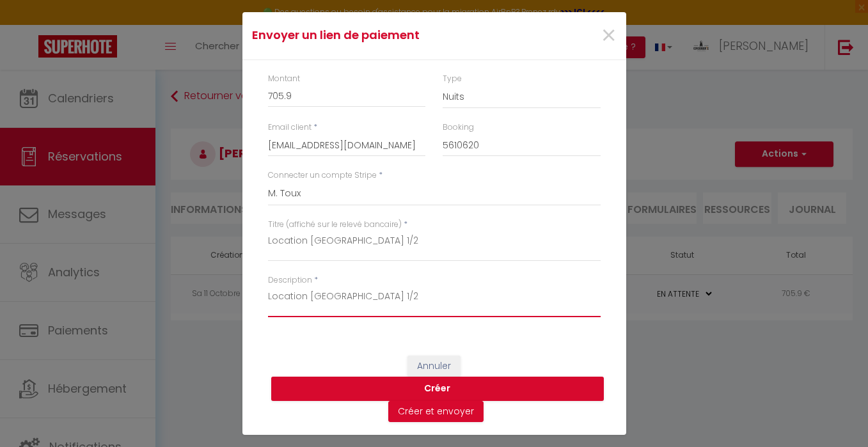 This screenshot has height=447, width=868. Describe the element at coordinates (435, 412) in the screenshot. I see `button: Créer et envoyer` at that location.